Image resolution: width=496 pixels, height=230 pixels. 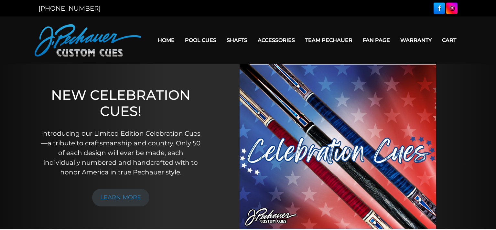 I want to click on a: Team Pechauer, so click(x=329, y=40).